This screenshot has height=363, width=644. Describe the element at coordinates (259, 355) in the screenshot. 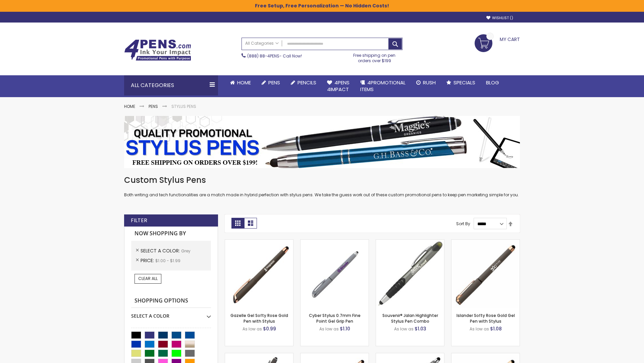

I see `a: Custom Soft Touch® Metal Pens with Stylus-Grey` at that location.